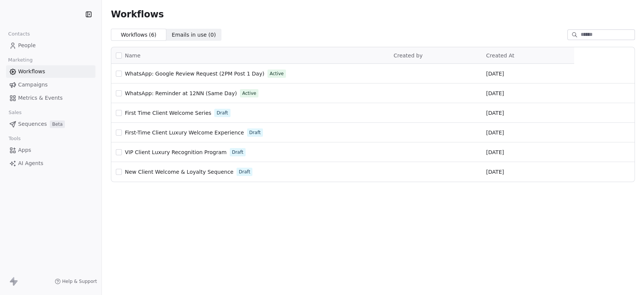 The width and height of the screenshot is (644, 295). I want to click on span: VIP Client Luxury Recognition Program, so click(176, 152).